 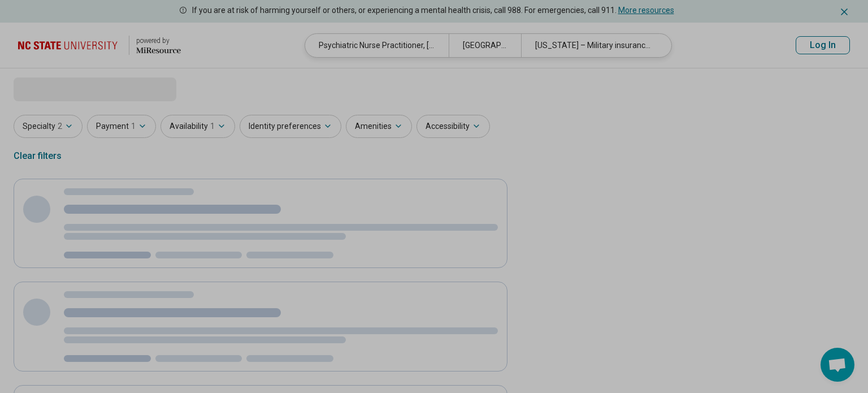 I want to click on a: North Carolina State University powered by, so click(x=99, y=45).